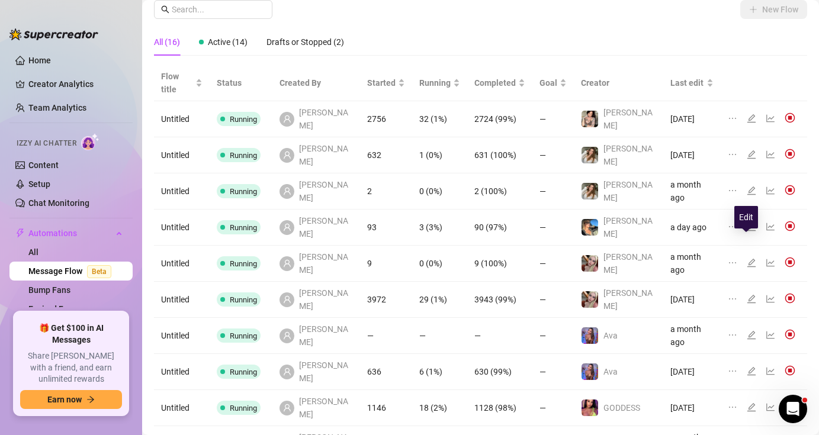  Describe the element at coordinates (71, 334) in the screenshot. I see `span: 🎁 Get $100 in AI Messages` at that location.